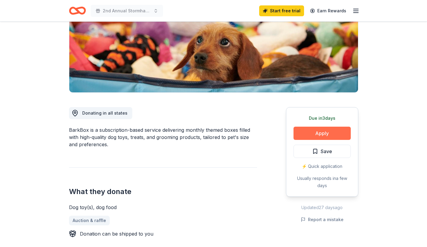  What do you see at coordinates (322, 152) in the screenshot?
I see `button: Save` at bounding box center [322, 152].